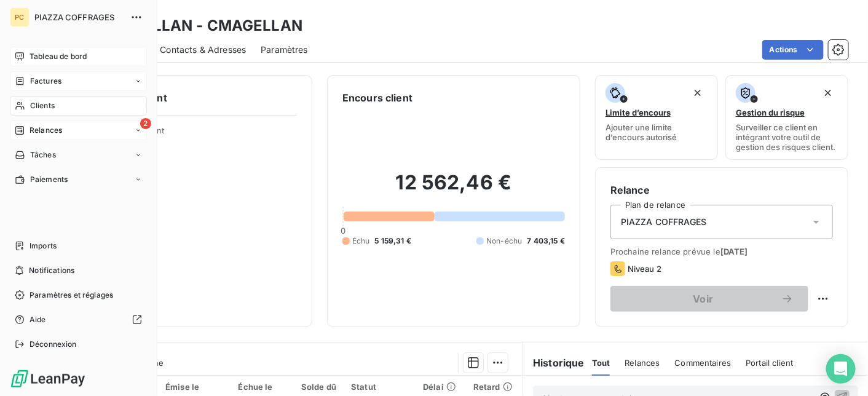  Describe the element at coordinates (53, 345) in the screenshot. I see `span: Déconnexion` at that location.